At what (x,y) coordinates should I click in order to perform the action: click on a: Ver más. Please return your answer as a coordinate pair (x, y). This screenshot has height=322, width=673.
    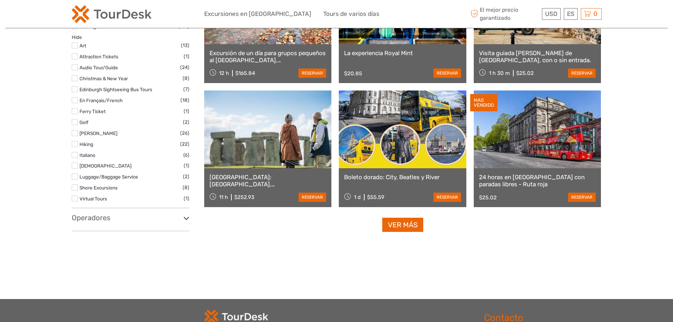
    Looking at the image, I should click on (403, 225).